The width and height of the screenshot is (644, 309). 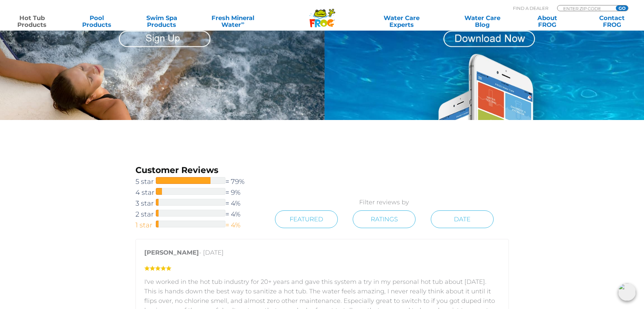 I want to click on a: Water CareBlog, so click(x=482, y=22).